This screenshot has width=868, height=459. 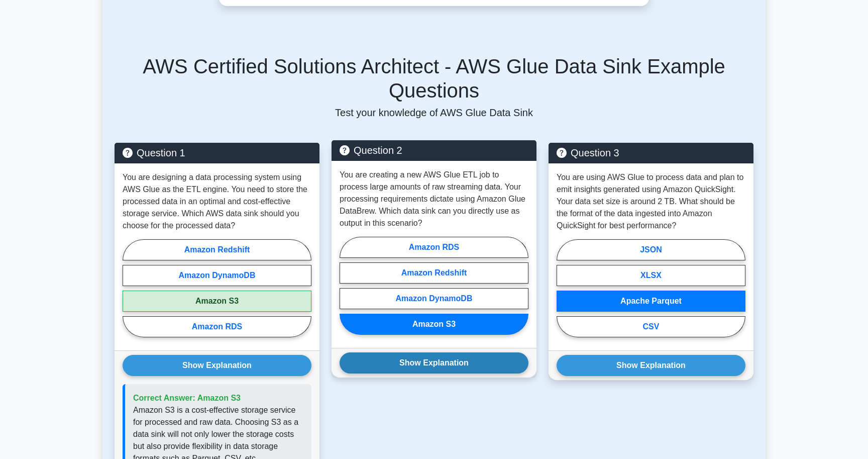 I want to click on label: JSON, so click(x=651, y=250).